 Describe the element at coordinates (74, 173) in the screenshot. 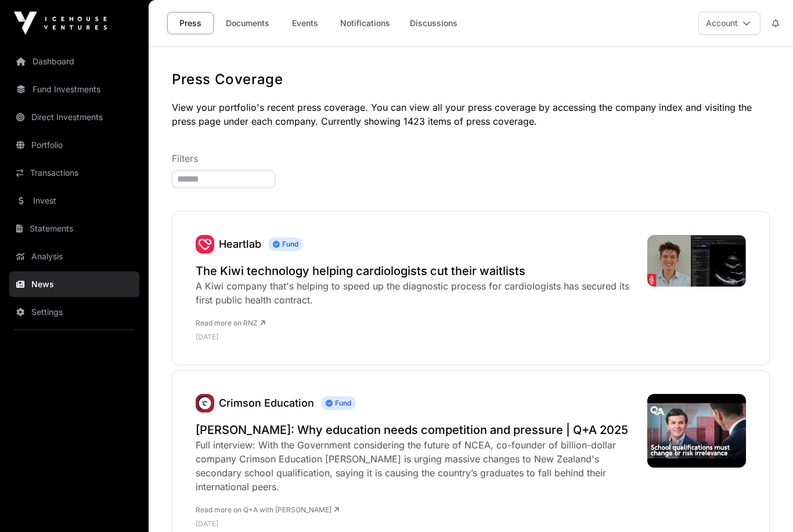

I see `a: Transactions` at that location.